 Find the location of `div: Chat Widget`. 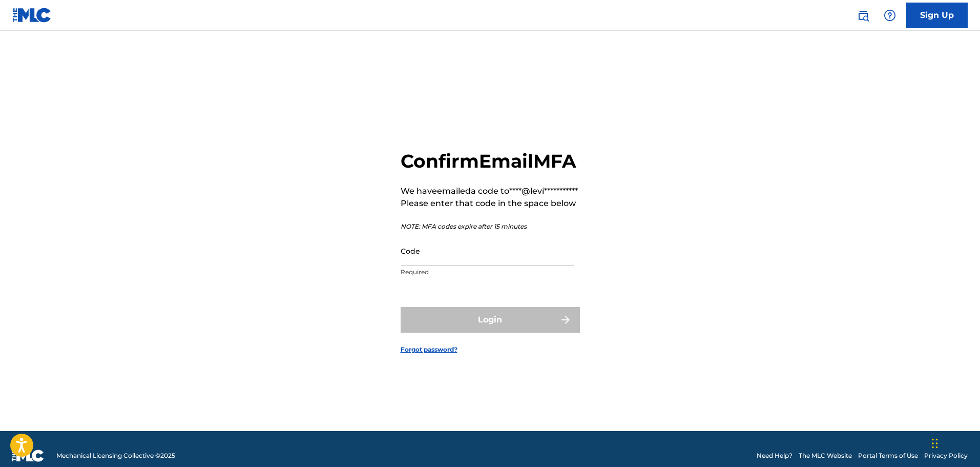

div: Chat Widget is located at coordinates (955, 442).